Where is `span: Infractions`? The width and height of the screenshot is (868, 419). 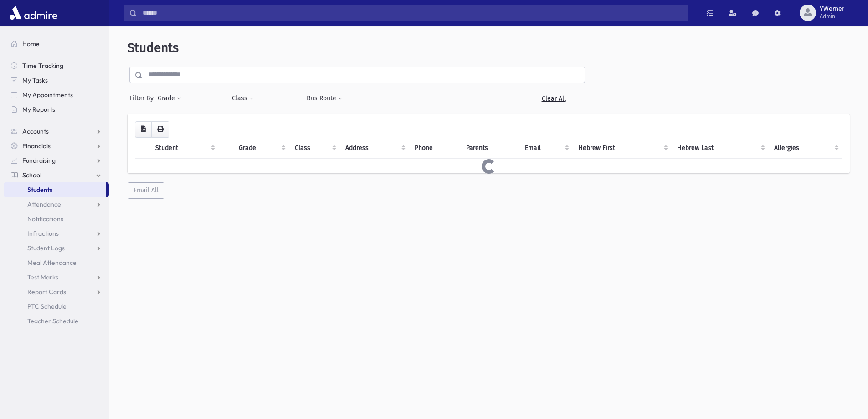 span: Infractions is located at coordinates (43, 234).